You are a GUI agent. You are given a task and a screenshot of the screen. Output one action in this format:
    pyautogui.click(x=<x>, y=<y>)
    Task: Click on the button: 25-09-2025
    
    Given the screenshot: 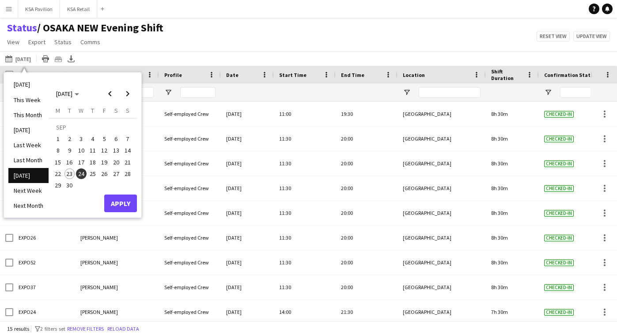 What is the action you would take?
    pyautogui.click(x=93, y=174)
    